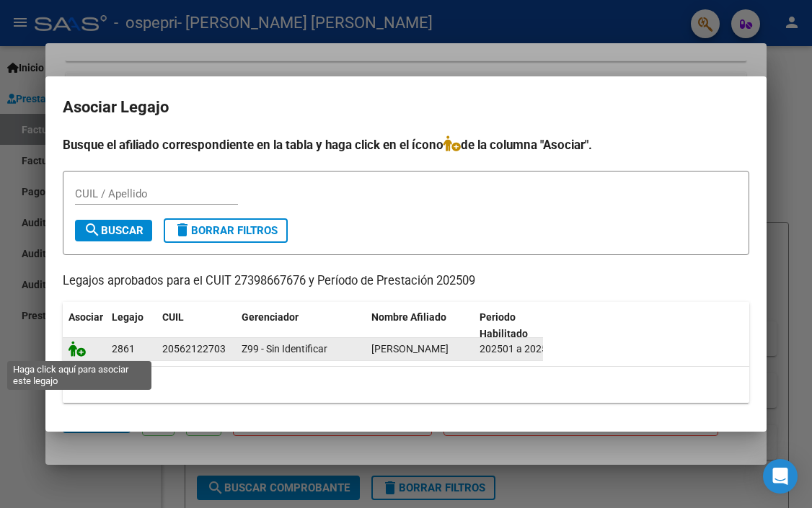 This screenshot has height=508, width=812. What do you see at coordinates (284, 349) in the screenshot?
I see `span: Z99 - Sin Identificar` at bounding box center [284, 349].